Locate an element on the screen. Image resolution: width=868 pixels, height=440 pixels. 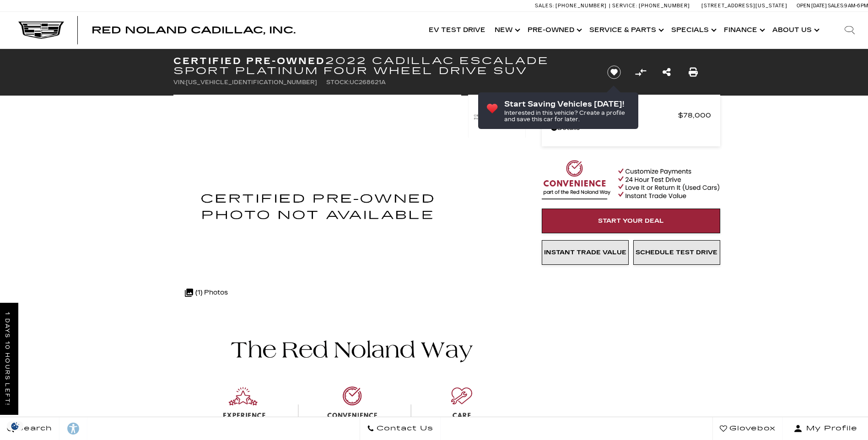
a: Pre-Owned is located at coordinates (554, 30).